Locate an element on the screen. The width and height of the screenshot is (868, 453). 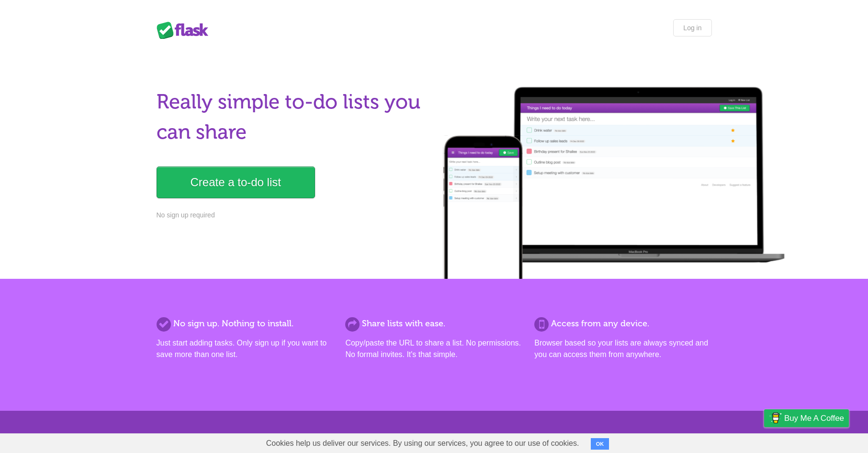
button: OK is located at coordinates (600, 443).